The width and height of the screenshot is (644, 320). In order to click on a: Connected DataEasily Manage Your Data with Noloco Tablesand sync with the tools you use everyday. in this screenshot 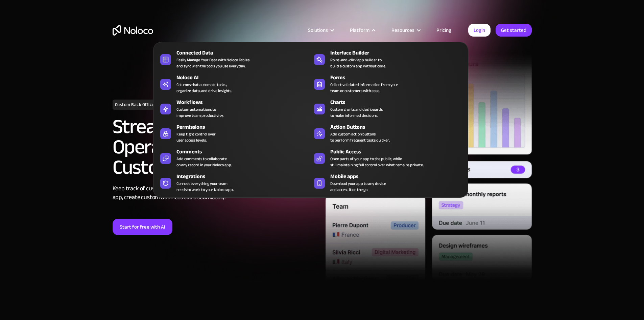, I will do `click(234, 59)`.